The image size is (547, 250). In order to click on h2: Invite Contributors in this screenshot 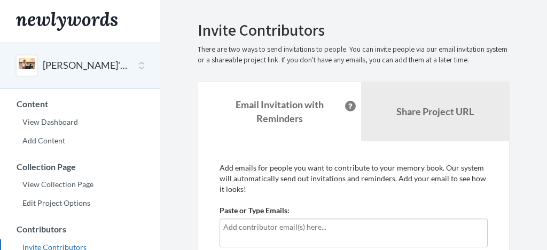, I will do `click(353, 30)`.